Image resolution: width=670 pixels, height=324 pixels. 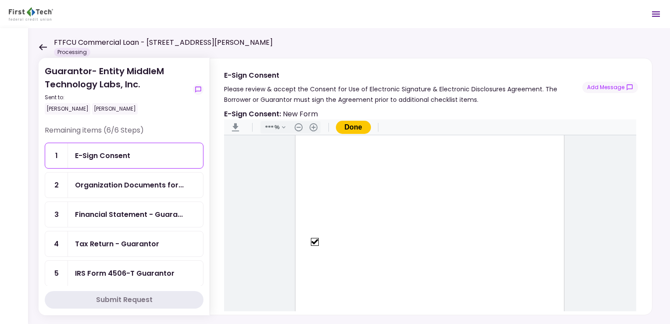 I want to click on a: 2Organization Documents for Guaranty Entity, so click(x=124, y=185).